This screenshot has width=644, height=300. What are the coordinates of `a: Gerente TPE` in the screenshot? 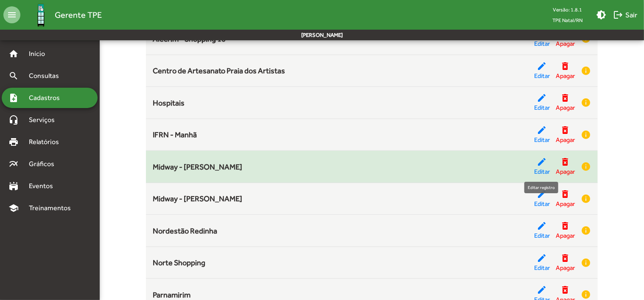 It's located at (61, 15).